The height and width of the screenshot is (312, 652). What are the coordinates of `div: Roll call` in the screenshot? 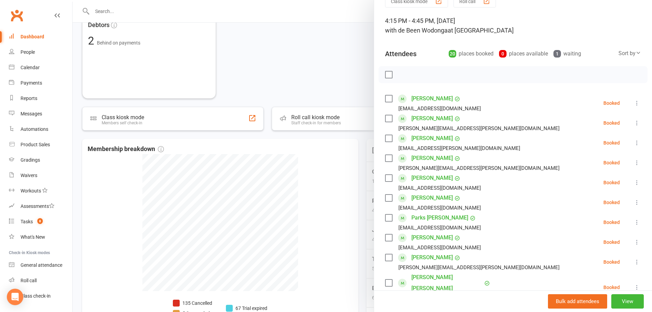 It's located at (28, 281).